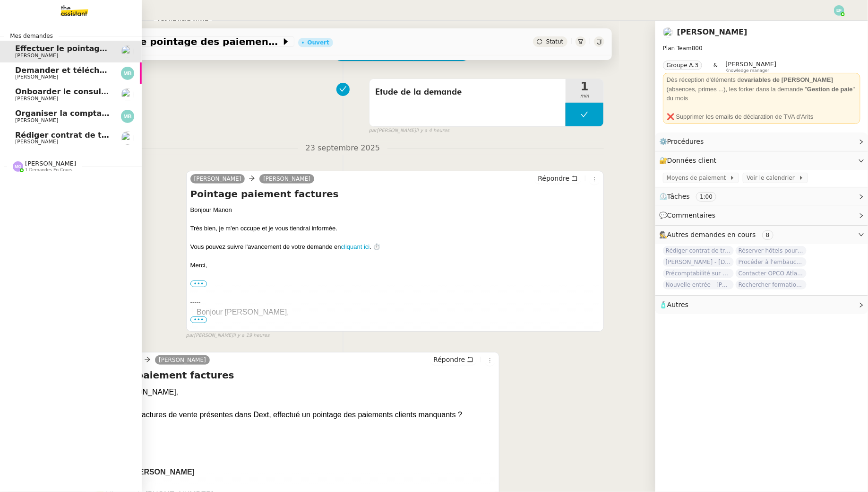  Describe the element at coordinates (555, 41) in the screenshot. I see `span: Statut` at that location.